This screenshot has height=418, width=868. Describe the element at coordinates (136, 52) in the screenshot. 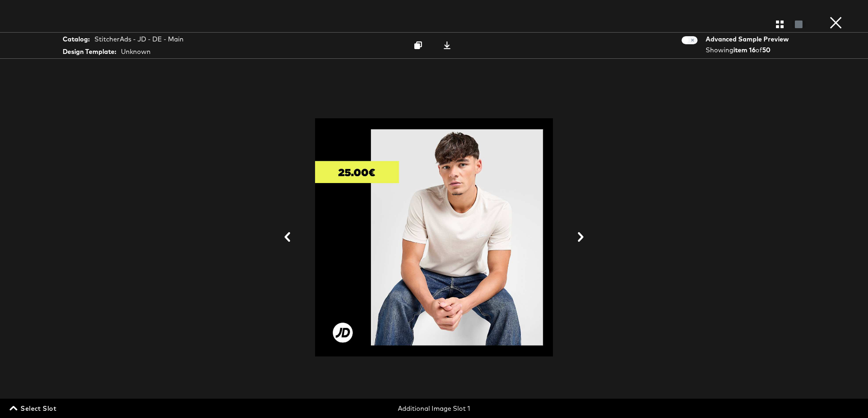

I see `div: Unknown` at that location.